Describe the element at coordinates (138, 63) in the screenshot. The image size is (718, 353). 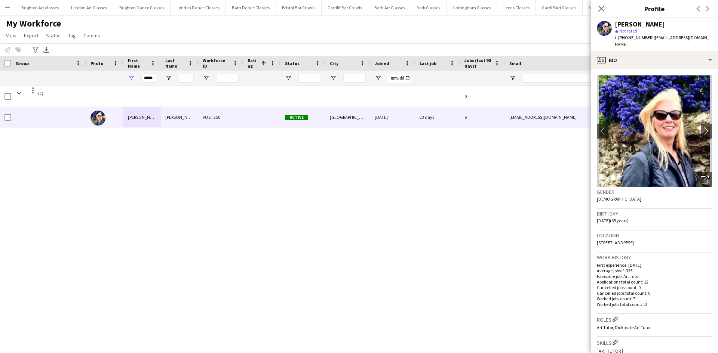
I see `span: First Name` at that location.